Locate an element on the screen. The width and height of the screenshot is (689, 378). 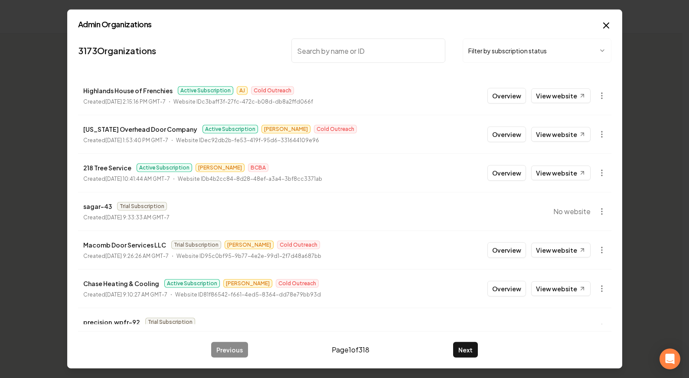
p: Highlands House of Frenchies is located at coordinates (128, 91).